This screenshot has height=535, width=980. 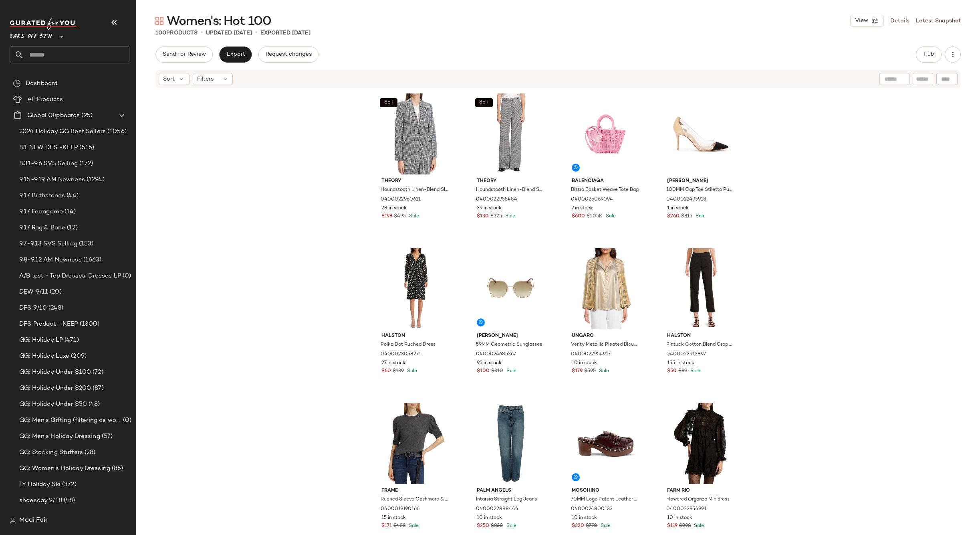 I want to click on span: All Products, so click(x=45, y=100).